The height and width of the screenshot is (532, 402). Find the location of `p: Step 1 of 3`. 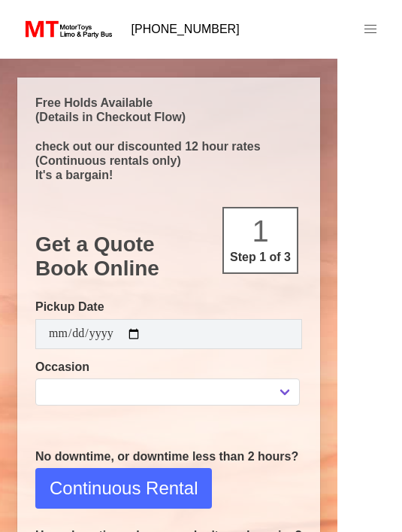

p: Step 1 of 3 is located at coordinates (260, 257).